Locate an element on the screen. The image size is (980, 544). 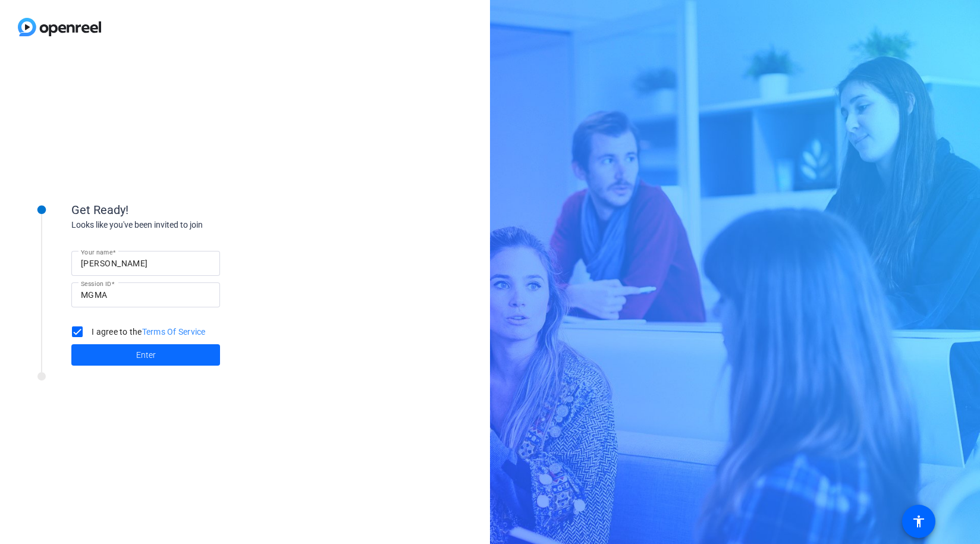
label: I agree to the is located at coordinates (147, 332).